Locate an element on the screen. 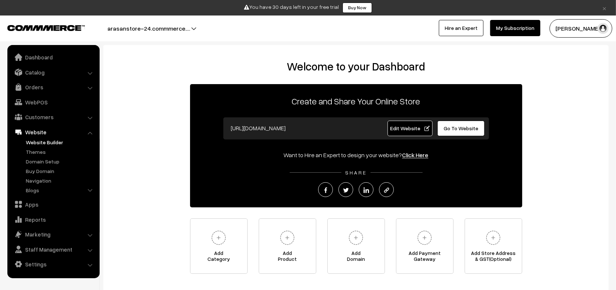  span: Add Store Address & GST(Optional) is located at coordinates (493, 258).